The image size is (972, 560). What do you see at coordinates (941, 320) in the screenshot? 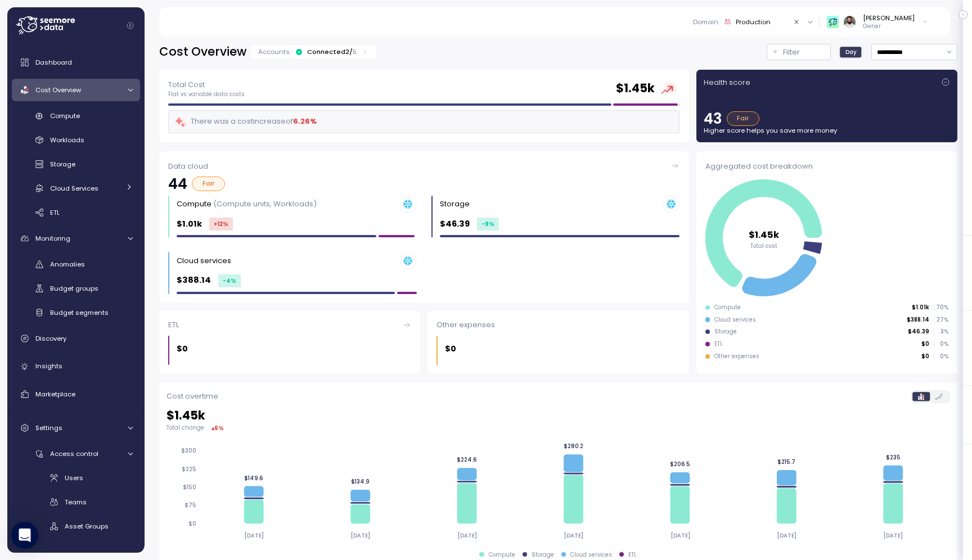
I see `p: 27 %` at bounding box center [941, 320].